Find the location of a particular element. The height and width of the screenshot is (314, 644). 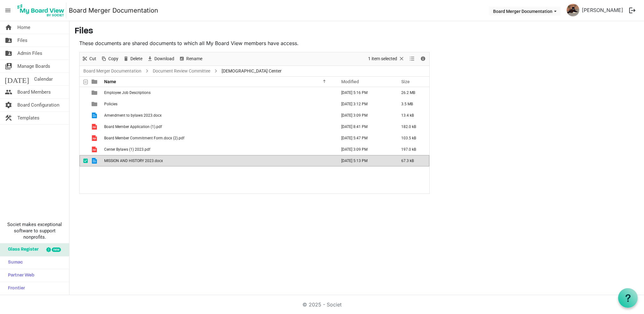

td: Board Member Application (1).pdf is template cell column header Name is located at coordinates (219, 127).